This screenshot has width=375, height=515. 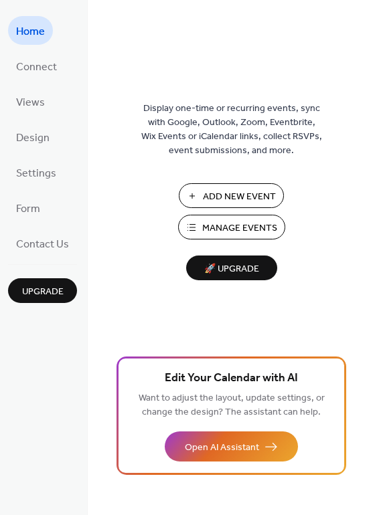 What do you see at coordinates (42, 290) in the screenshot?
I see `button: Upgrade` at bounding box center [42, 290].